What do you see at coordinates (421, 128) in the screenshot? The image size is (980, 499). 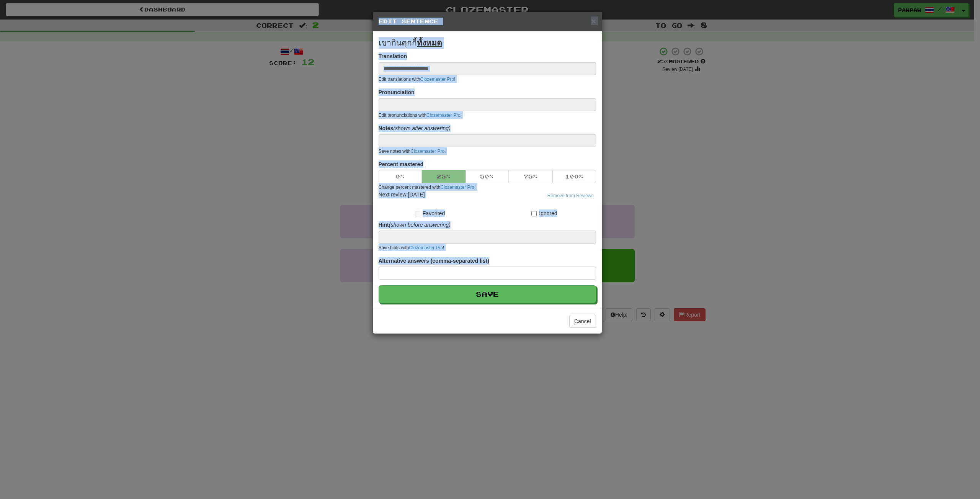 I see `em: (shown after answering)` at bounding box center [421, 128].